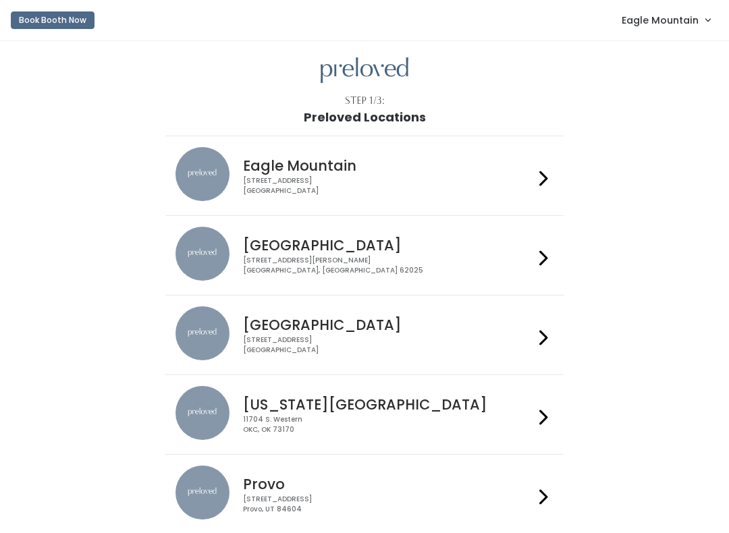 This screenshot has width=729, height=533. I want to click on h1: Preloved Locations, so click(364, 117).